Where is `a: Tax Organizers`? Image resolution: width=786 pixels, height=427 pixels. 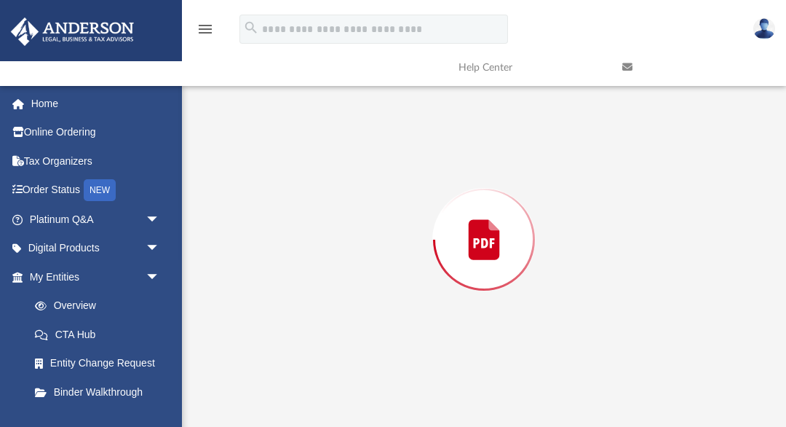
a: Tax Organizers is located at coordinates (96, 161).